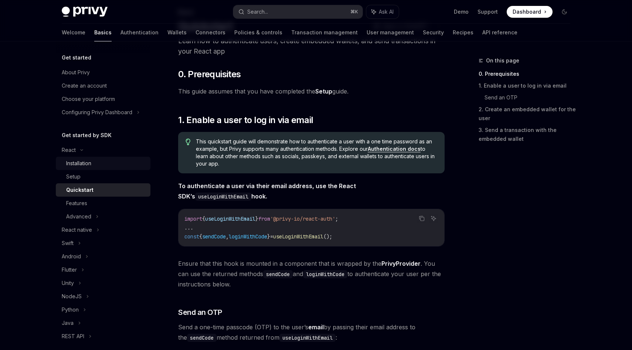  Describe the element at coordinates (530, 98) in the screenshot. I see `a: Send an OTP` at that location.